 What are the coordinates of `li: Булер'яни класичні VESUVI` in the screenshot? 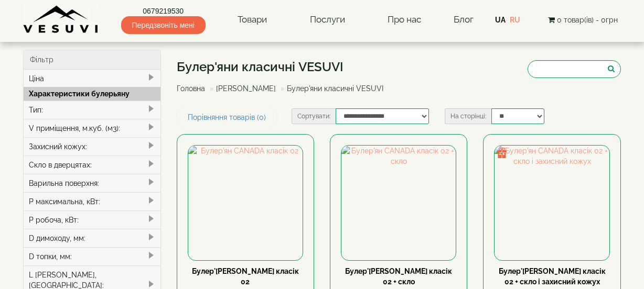 It's located at (330, 89).